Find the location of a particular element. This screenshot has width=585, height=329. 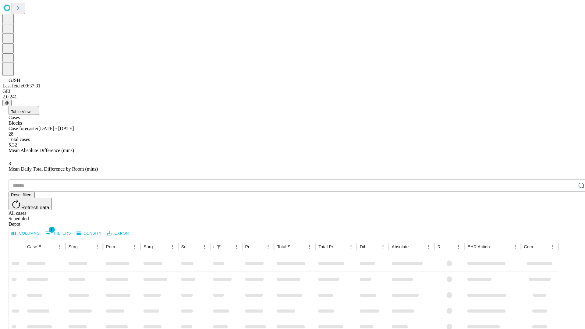

div: Case Epic Id is located at coordinates (37, 247).